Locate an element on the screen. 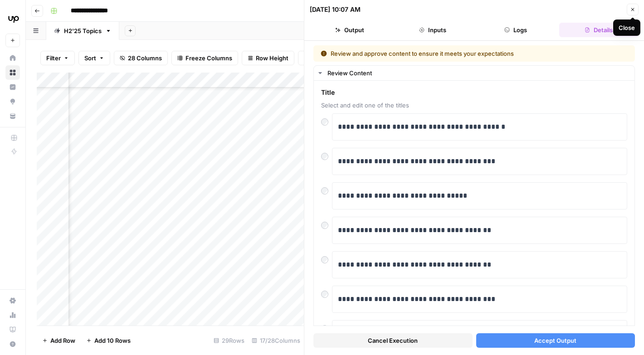 This screenshot has width=644, height=355. button: Logs is located at coordinates (516, 30).